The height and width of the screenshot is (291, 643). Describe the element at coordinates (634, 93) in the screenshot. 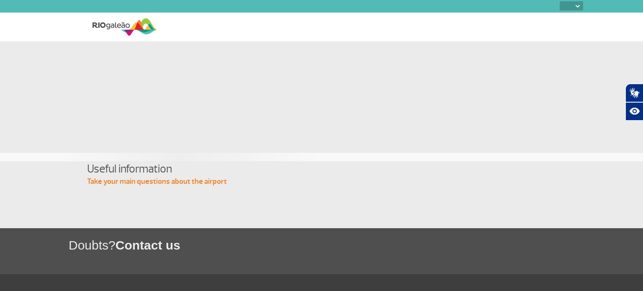

I see `button: Abrir tradutor de língua de sinais.` at that location.